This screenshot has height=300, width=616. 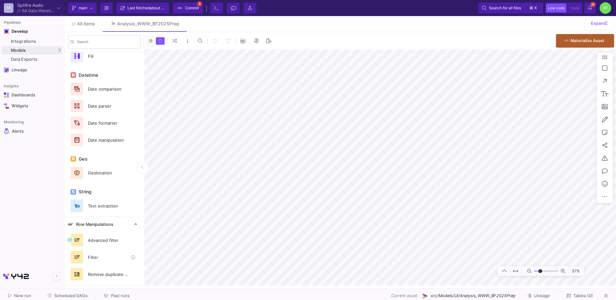 What do you see at coordinates (405, 295) in the screenshot?
I see `span: Current asset:` at bounding box center [405, 295].